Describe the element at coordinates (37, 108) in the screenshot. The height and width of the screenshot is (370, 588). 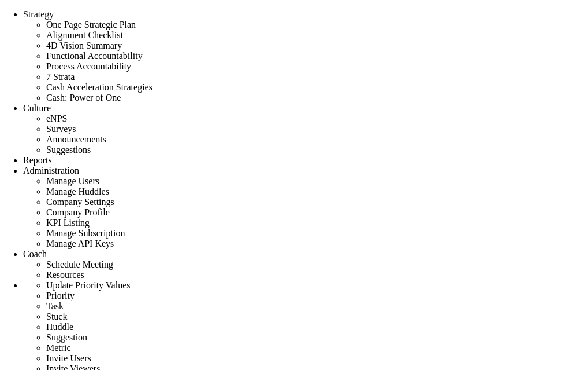
I see `span: Culture` at that location.